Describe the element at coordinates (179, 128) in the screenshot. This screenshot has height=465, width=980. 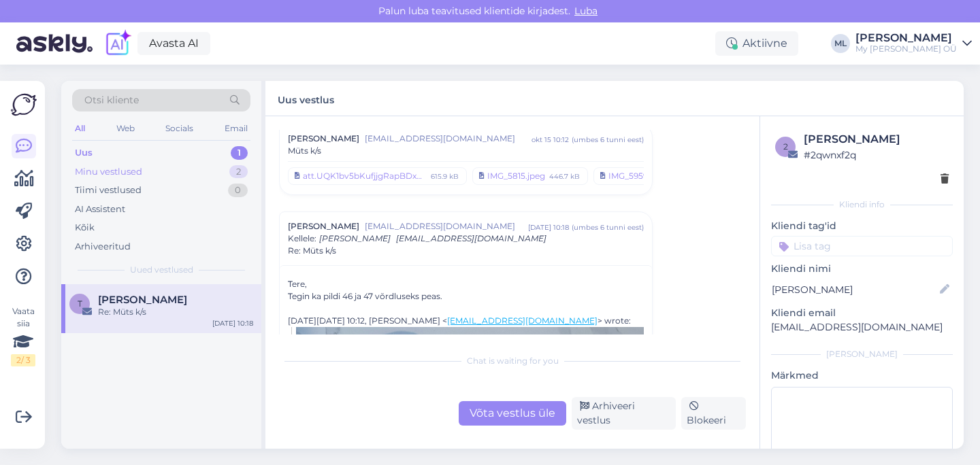
I see `div: Socials` at that location.